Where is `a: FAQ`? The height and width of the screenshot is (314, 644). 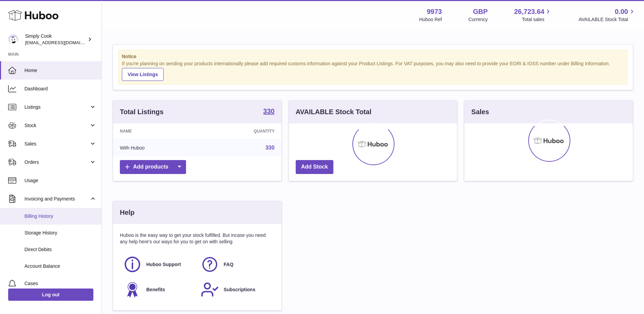 a: FAQ is located at coordinates (236, 264).